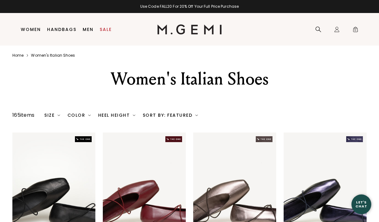 This screenshot has width=379, height=222. I want to click on div: 165 items, so click(23, 115).